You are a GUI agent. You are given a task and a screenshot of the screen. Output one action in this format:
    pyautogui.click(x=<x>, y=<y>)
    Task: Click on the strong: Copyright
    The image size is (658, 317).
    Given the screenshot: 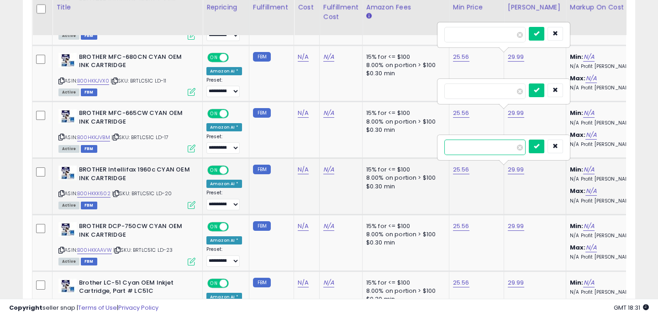 What is the action you would take?
    pyautogui.click(x=26, y=308)
    